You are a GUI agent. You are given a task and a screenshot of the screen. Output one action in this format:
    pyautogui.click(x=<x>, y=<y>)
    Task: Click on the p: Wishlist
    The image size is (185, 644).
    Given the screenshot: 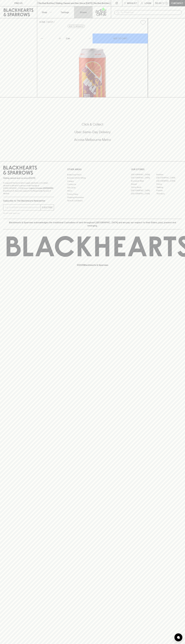 What is the action you would take?
    pyautogui.click(x=132, y=3)
    